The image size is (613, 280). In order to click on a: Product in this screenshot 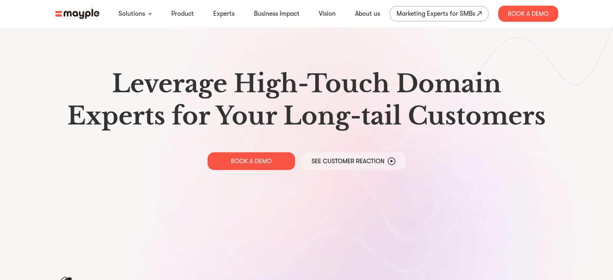, I will do `click(183, 14)`.